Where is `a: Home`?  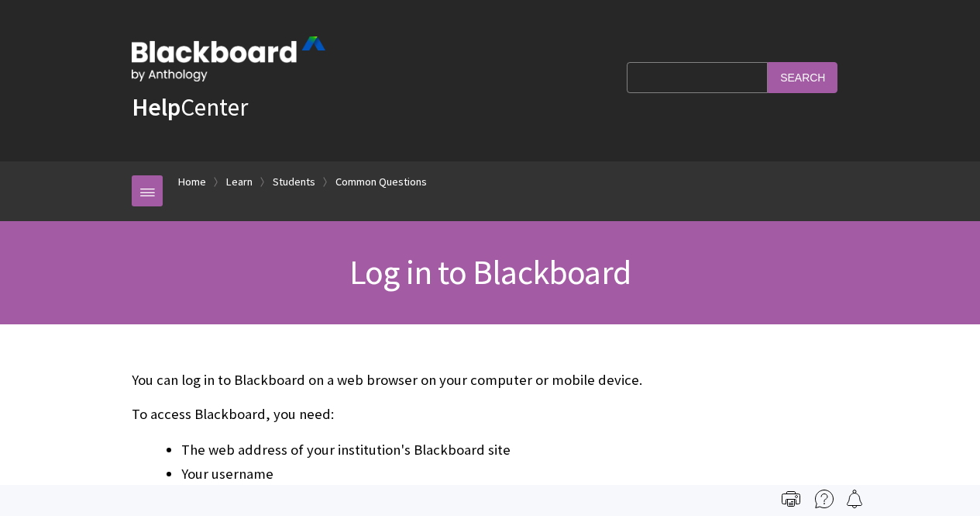
a: Home is located at coordinates (192, 181).